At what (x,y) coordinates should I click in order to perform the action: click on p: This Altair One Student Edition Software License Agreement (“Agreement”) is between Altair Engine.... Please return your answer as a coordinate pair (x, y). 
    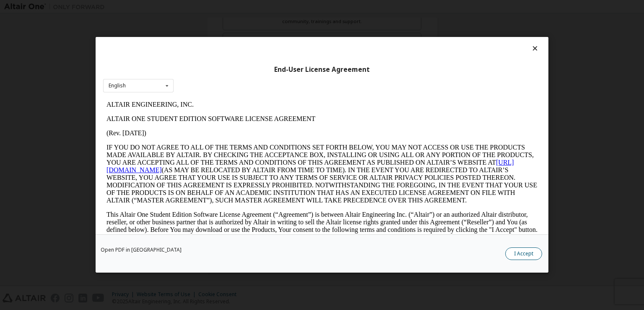
    Looking at the image, I should click on (219, 128).